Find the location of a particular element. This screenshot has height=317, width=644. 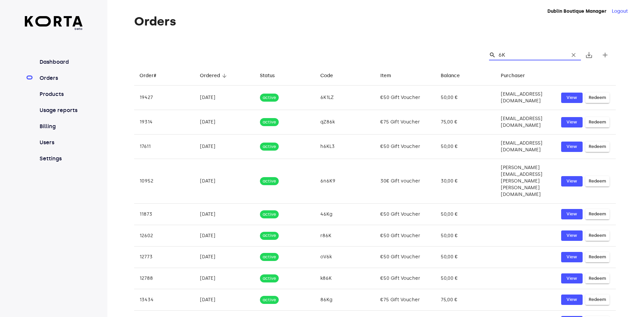

td: 30€ Gift voucher is located at coordinates (405, 181).